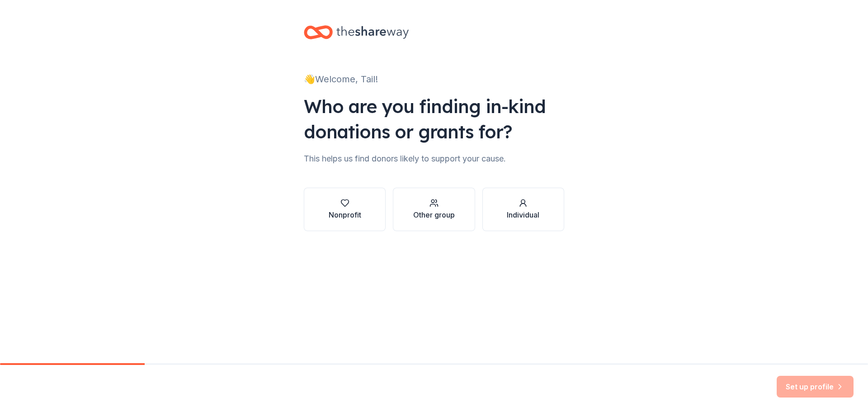 This screenshot has height=412, width=868. I want to click on div: Other group, so click(434, 215).